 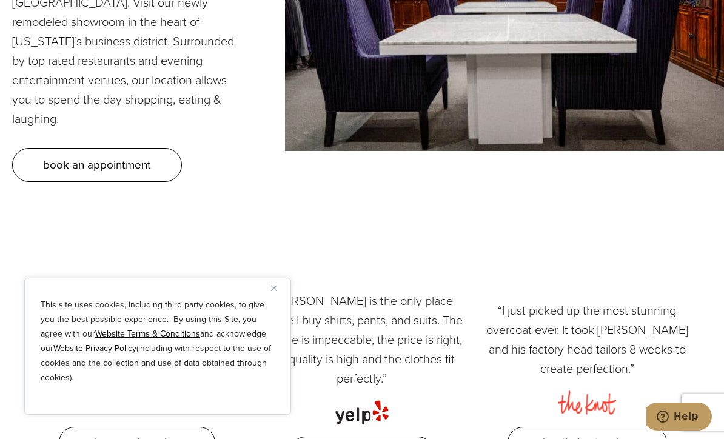 I want to click on img: yelp, so click(x=362, y=406).